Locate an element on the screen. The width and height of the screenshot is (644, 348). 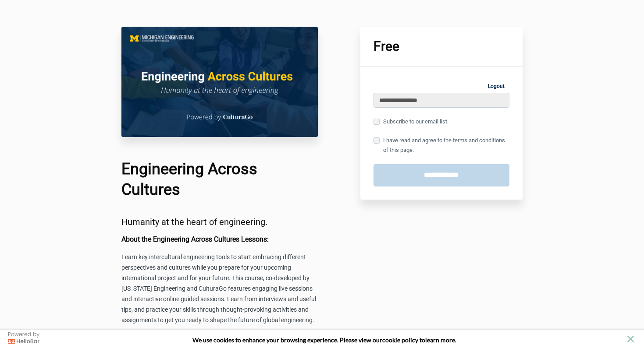
input: I have read and agree to the terms and conditions of this page. is located at coordinates (377, 140).